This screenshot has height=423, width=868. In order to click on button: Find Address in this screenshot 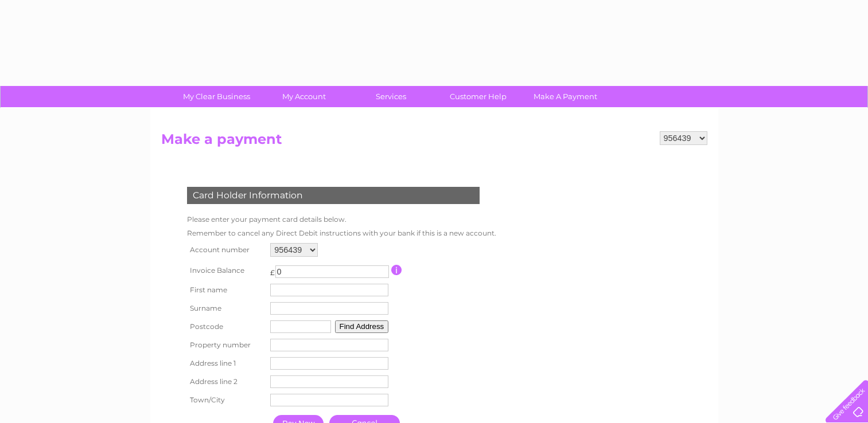, I will do `click(362, 326)`.